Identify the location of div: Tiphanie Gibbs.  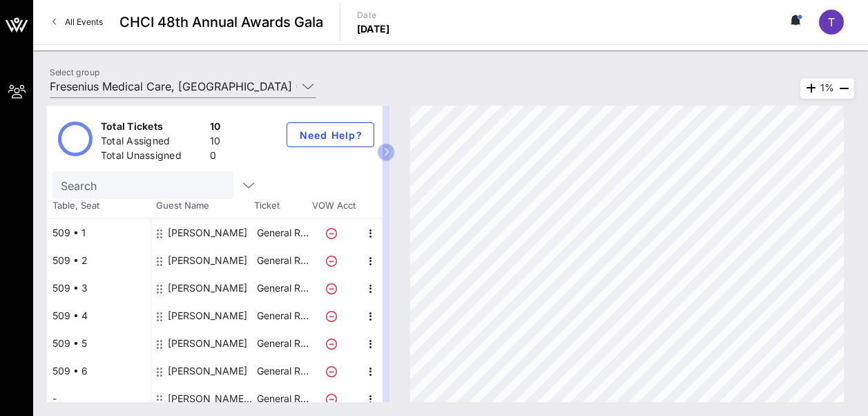
(207, 343).